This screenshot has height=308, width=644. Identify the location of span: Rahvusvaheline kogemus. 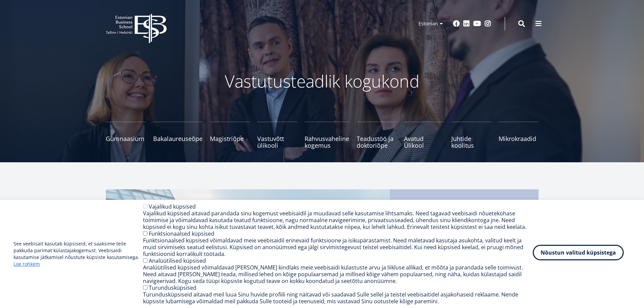
(327, 142).